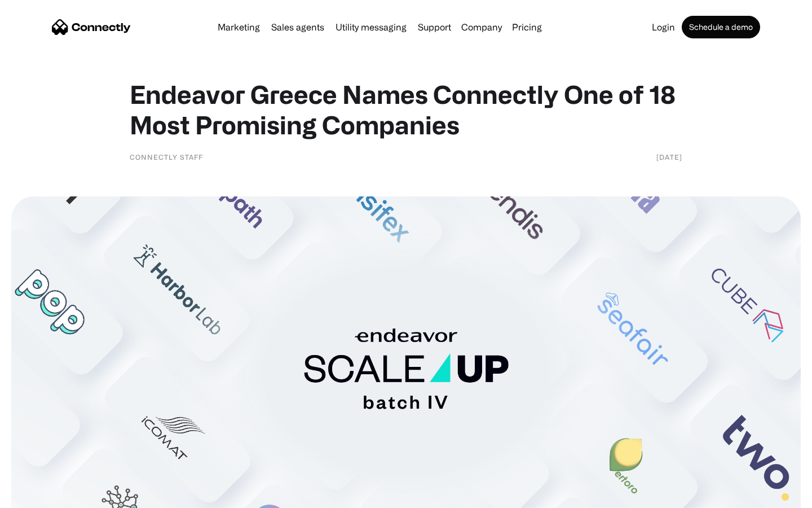 This screenshot has height=508, width=812. I want to click on div: Company, so click(481, 27).